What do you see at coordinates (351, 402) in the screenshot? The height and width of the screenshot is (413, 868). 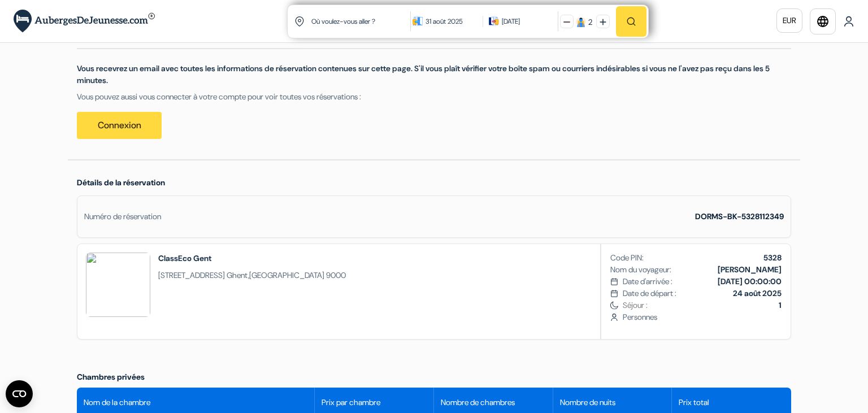 I see `span: Prix par chambre` at bounding box center [351, 402].